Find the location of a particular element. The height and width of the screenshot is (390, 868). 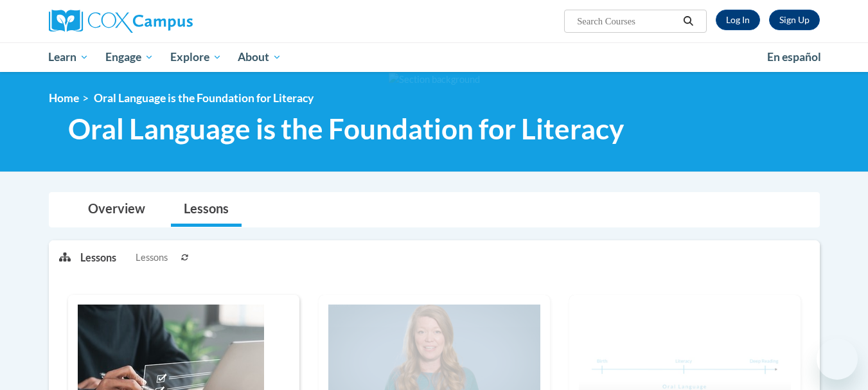

a: Log In is located at coordinates (738, 20).